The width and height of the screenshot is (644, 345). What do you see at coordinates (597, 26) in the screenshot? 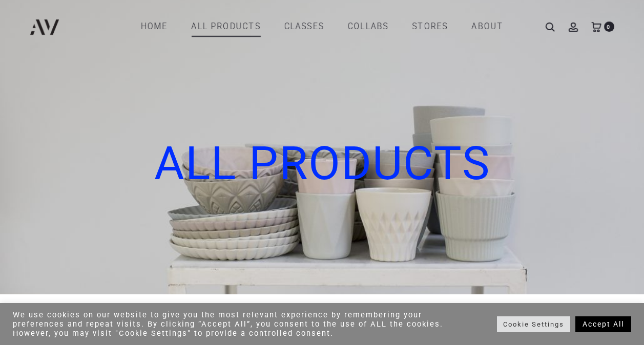
I see `a: 0` at bounding box center [597, 26].